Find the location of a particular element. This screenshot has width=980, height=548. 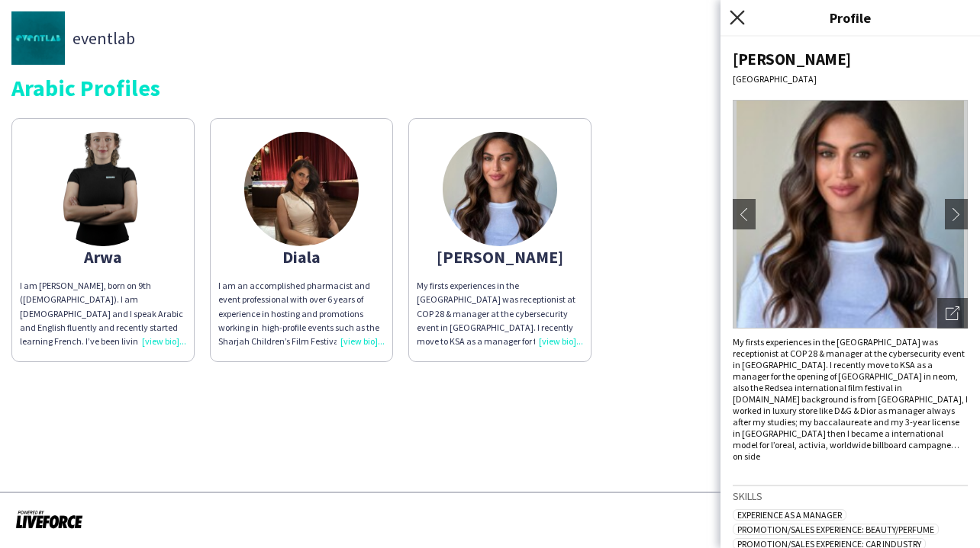

img: thumb-58f1ab28-4b2e-4929-895e-488380c05169.jpg is located at coordinates (38, 38).